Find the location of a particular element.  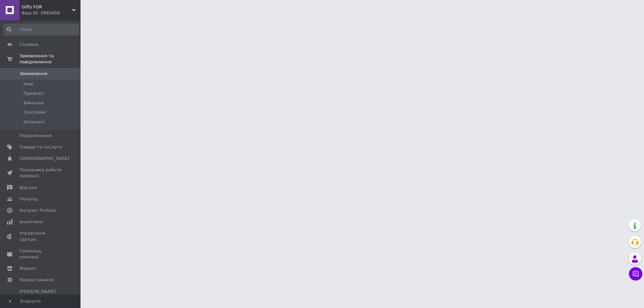

span: Відгуки is located at coordinates (28, 188).